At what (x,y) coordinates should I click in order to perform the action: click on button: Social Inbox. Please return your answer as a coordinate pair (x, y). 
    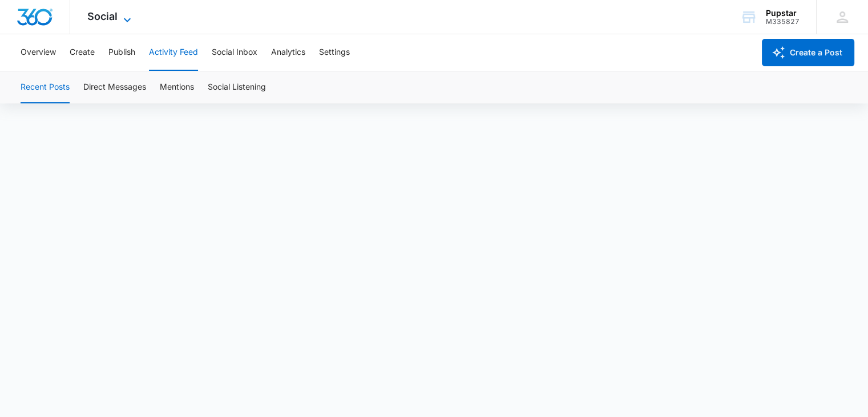
    Looking at the image, I should click on (235, 53).